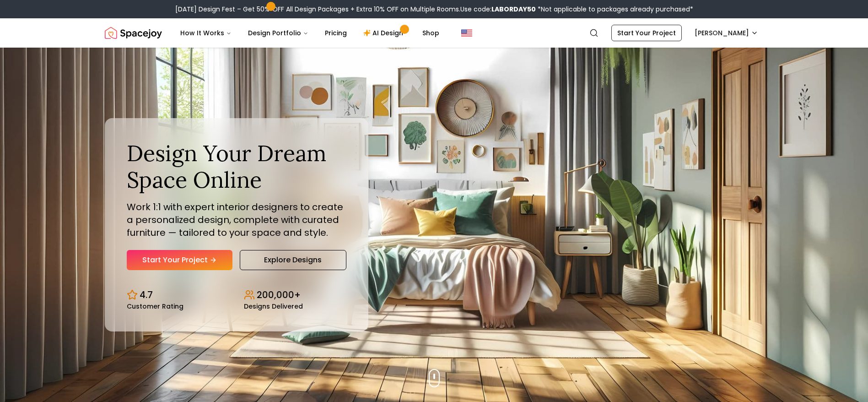 The height and width of the screenshot is (402, 868). I want to click on b: LABORDAY50, so click(514, 9).